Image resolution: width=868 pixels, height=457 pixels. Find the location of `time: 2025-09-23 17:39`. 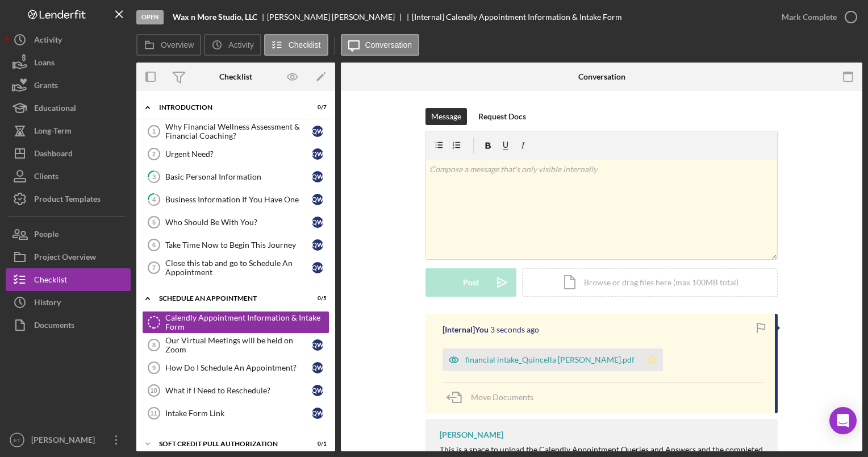

time: 2025-09-23 17:39 is located at coordinates (515, 330).